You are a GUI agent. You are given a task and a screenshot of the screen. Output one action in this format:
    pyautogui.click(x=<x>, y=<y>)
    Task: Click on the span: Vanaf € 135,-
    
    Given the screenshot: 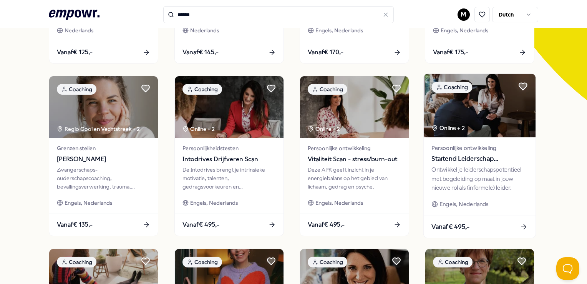 What is the action you would take?
    pyautogui.click(x=75, y=224)
    